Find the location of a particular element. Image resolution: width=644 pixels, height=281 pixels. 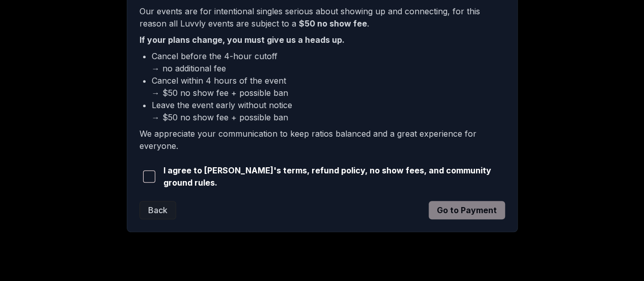

p: Our events are for intentional singles serious about showing up and connecting, for this reason a... is located at coordinates (322, 17).